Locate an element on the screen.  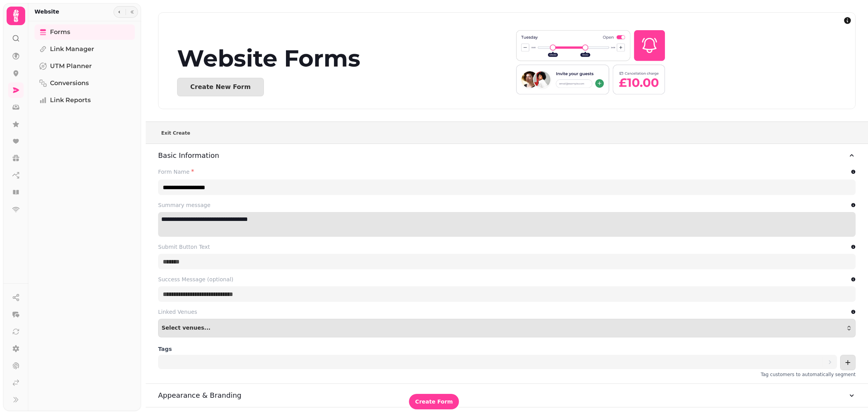
button: Select venues... is located at coordinates (506, 328).